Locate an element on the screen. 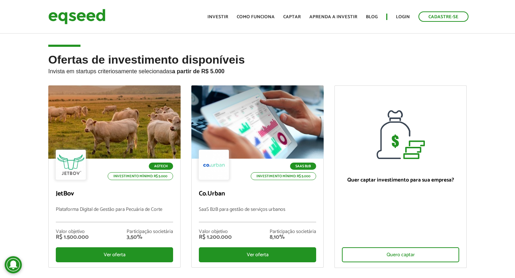 The height and width of the screenshot is (278, 515). img: EqSeed is located at coordinates (77, 16).